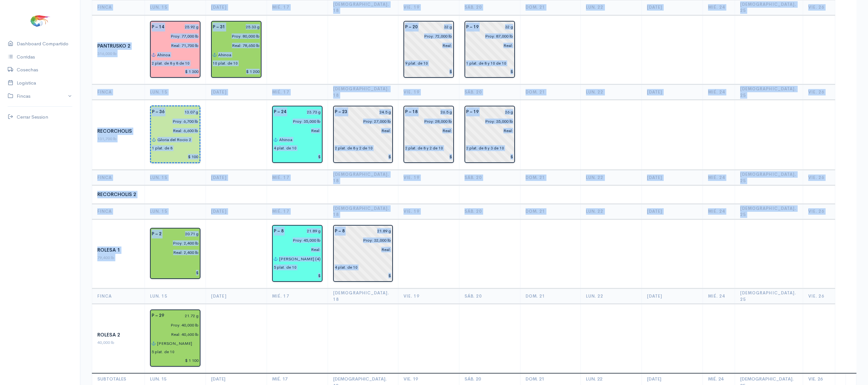 The width and height of the screenshot is (868, 385). I want to click on span: 79,400 lb, so click(106, 257).